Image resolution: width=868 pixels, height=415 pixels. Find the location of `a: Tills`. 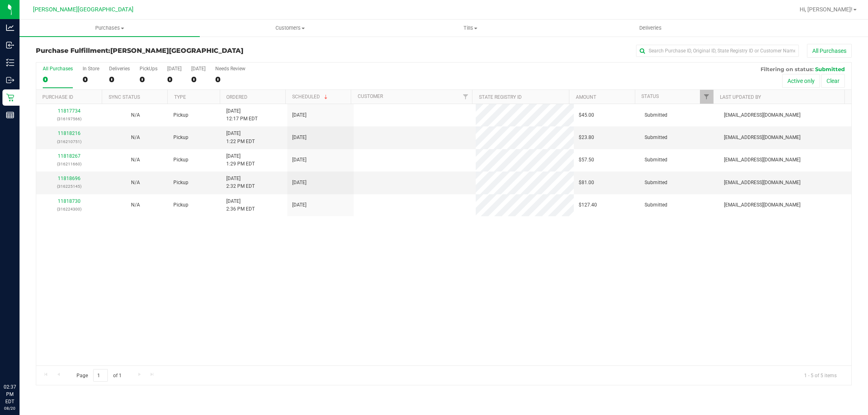

a: Tills is located at coordinates (470, 28).